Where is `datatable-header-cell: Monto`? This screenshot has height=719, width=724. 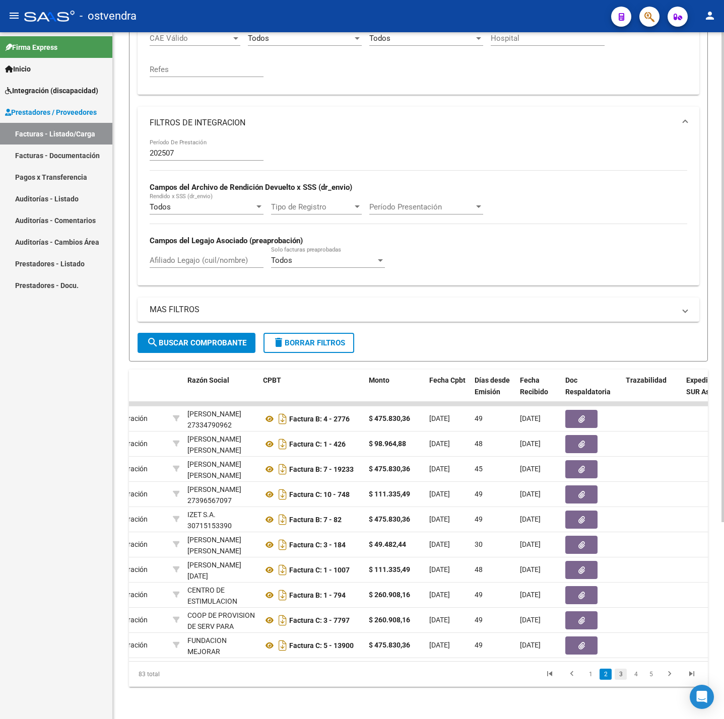 datatable-header-cell: Monto is located at coordinates (395, 392).